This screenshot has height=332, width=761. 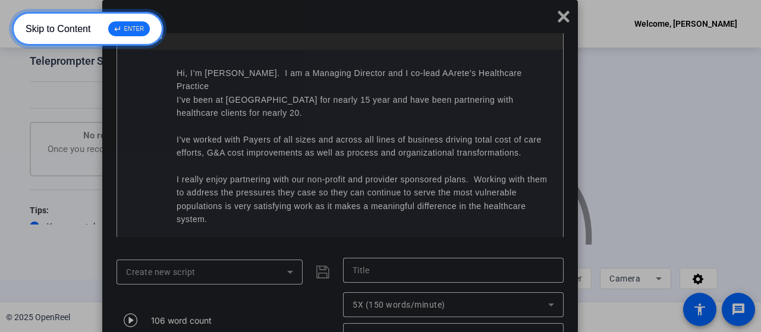 What do you see at coordinates (364, 200) in the screenshot?
I see `li: I really enjoy partnering with our non-profit and provider sponsored plans. Working with them to ...` at bounding box center [364, 200].